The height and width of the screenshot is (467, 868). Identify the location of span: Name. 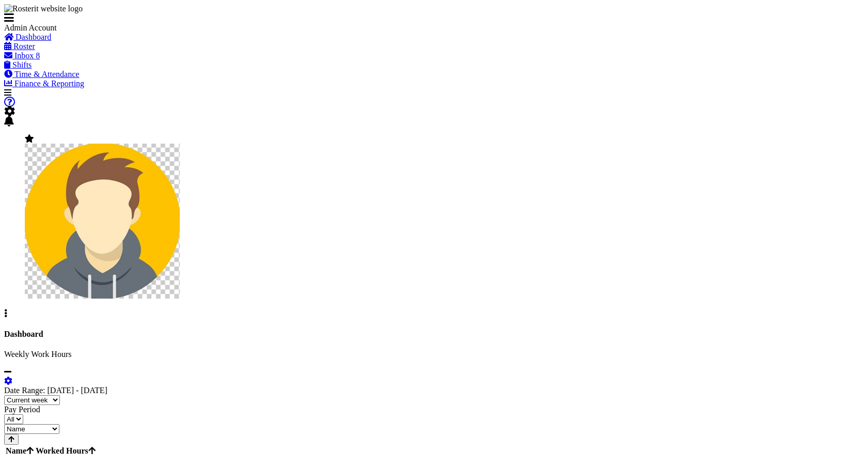
(20, 451).